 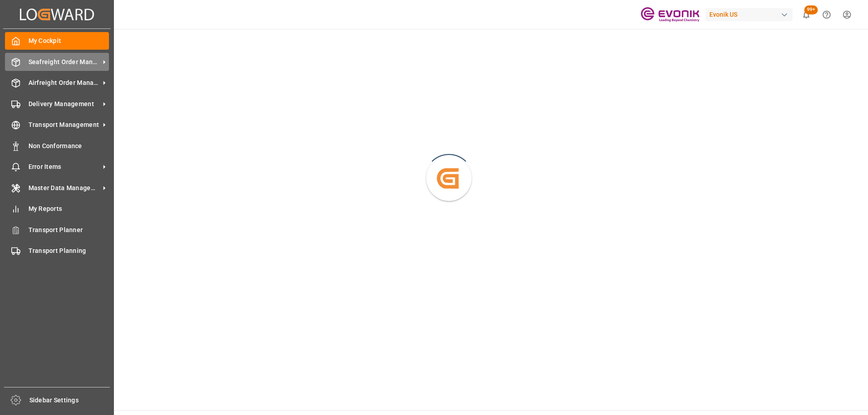 What do you see at coordinates (68, 146) in the screenshot?
I see `span: Non Conformance` at bounding box center [68, 146].